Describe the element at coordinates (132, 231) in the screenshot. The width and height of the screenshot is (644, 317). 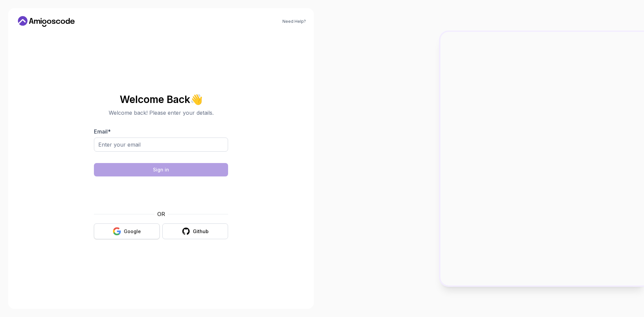
I see `div: Google` at that location.